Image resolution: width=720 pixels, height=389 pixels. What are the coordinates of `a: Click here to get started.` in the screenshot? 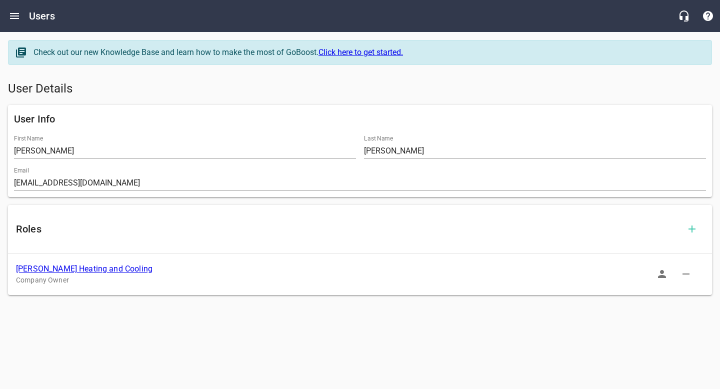 It's located at (360, 52).